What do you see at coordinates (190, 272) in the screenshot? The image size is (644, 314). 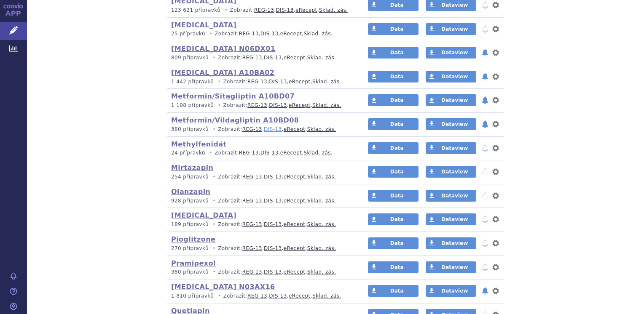 I see `span: 380 přípravků` at bounding box center [190, 272].